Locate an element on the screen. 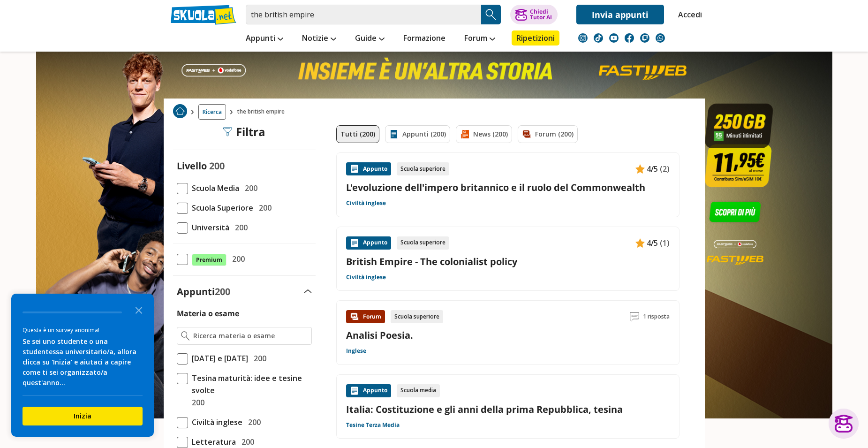 This screenshot has width=868, height=448. img: Filtra filtri mobile is located at coordinates (228, 132).